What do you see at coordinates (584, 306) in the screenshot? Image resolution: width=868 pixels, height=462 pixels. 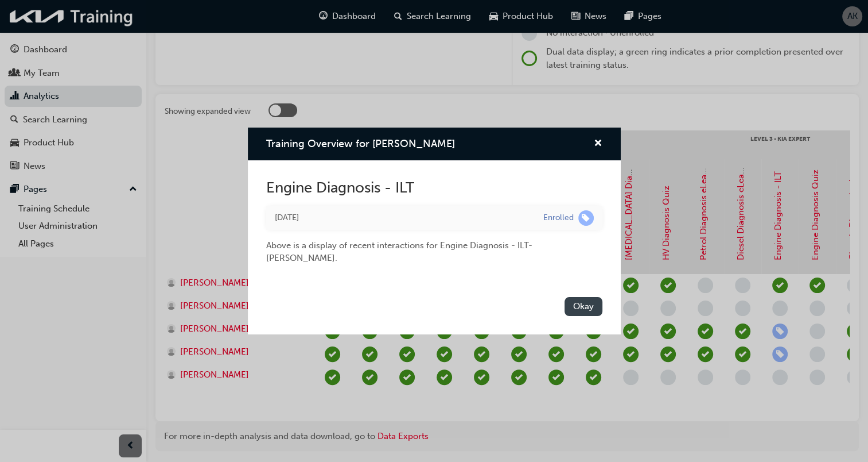 I see `button: Okay` at bounding box center [584, 306].